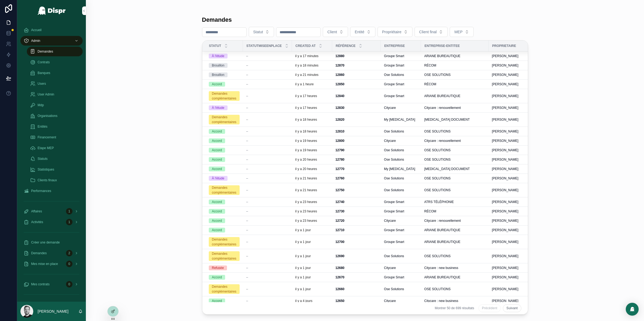 The height and width of the screenshot is (321, 644). I want to click on a: il y a 18 heures, so click(312, 119).